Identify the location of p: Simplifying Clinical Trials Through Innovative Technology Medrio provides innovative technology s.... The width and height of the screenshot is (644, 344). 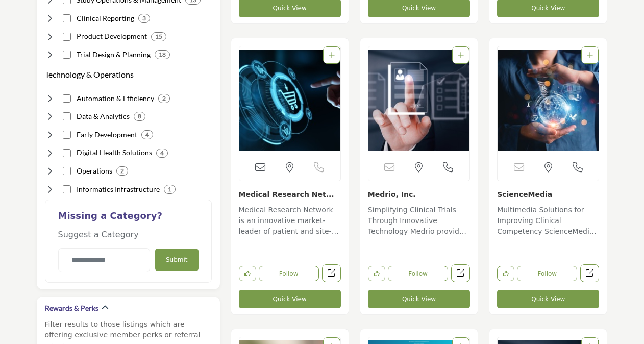
(419, 221).